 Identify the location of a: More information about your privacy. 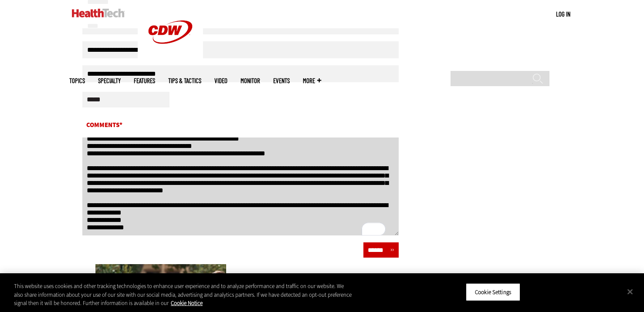
(187, 303).